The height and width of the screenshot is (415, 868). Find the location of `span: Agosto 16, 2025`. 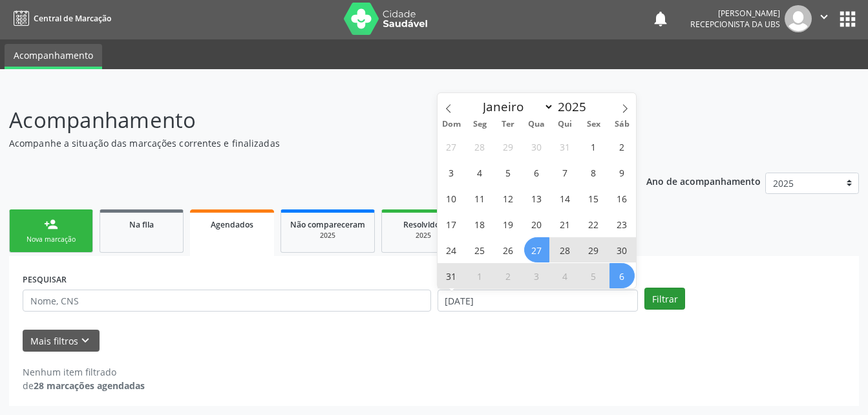

span: Agosto 16, 2025 is located at coordinates (622, 198).